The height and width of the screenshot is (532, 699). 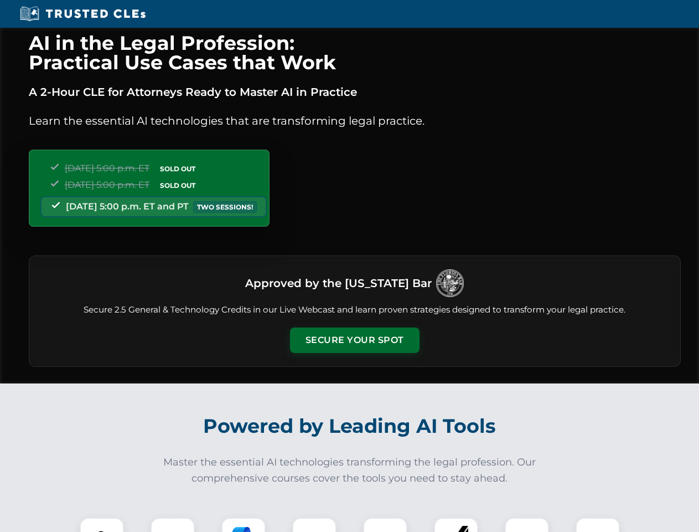 I want to click on h2: Powered by Leading AI Tools, so click(x=350, y=426).